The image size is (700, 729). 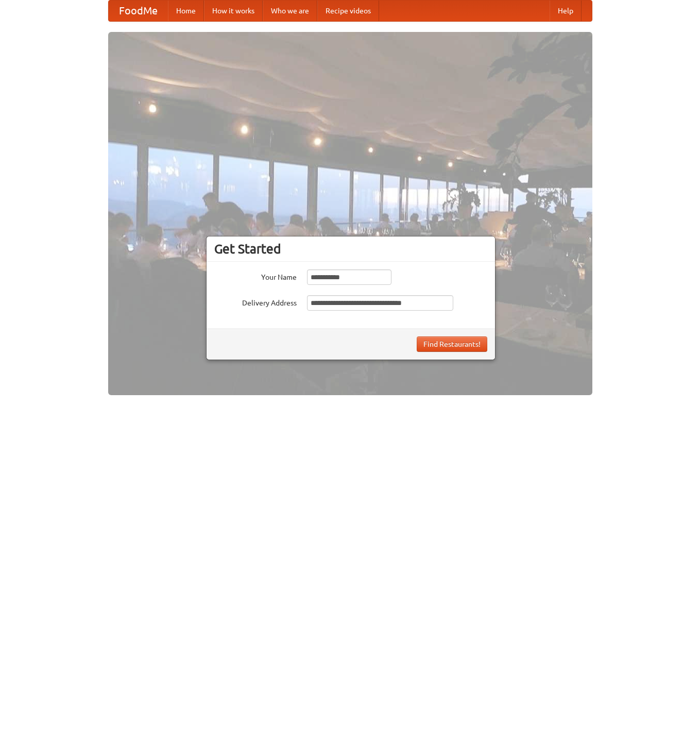 What do you see at coordinates (350, 249) in the screenshot?
I see `h3: Get Started` at bounding box center [350, 249].